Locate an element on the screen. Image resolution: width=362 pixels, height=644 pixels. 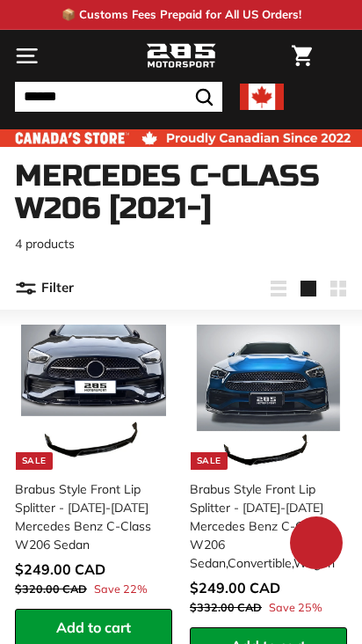
button: Filter is located at coordinates (44, 289).